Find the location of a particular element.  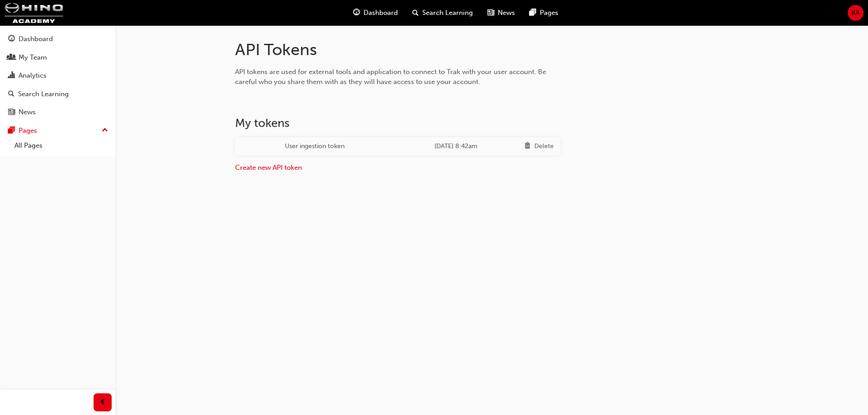

div: Search Learning is located at coordinates (44, 94).